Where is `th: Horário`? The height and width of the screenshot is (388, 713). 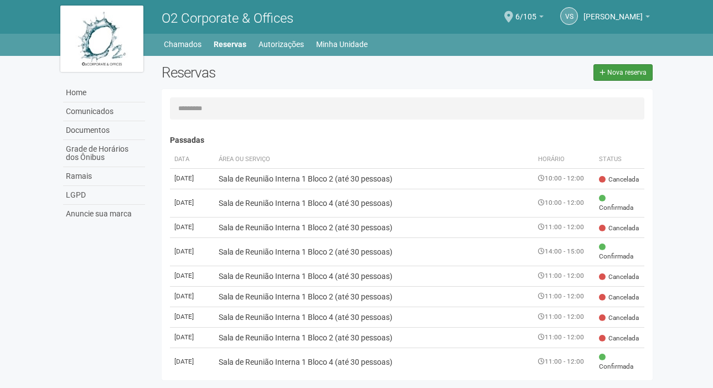 th: Horário is located at coordinates (564, 159).